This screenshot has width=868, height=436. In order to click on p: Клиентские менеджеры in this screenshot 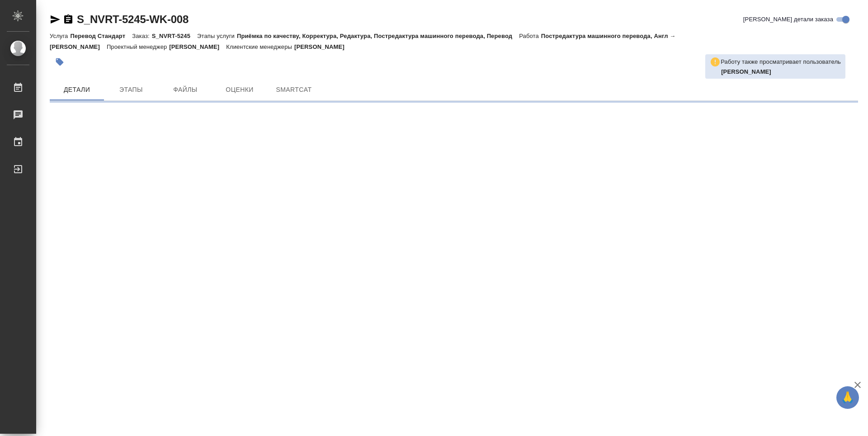, I will do `click(260, 46)`.